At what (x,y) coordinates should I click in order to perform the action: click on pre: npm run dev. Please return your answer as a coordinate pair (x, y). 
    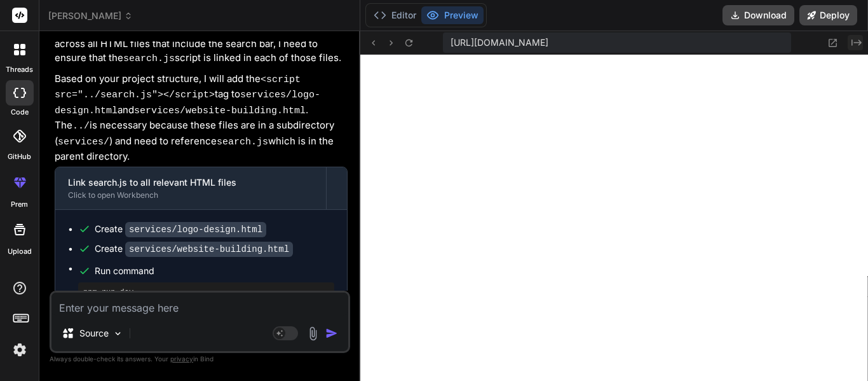
    Looking at the image, I should click on (206, 293).